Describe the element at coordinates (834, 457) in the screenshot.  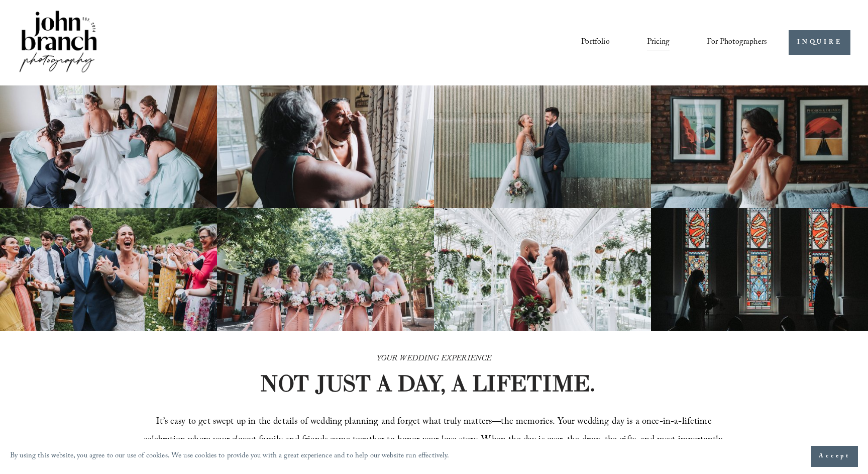
I see `span: Accept` at that location.